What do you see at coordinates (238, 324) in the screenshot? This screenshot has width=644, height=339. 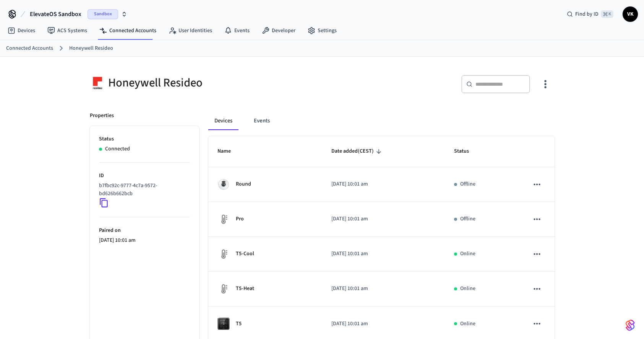 I see `p: T5` at bounding box center [238, 324].